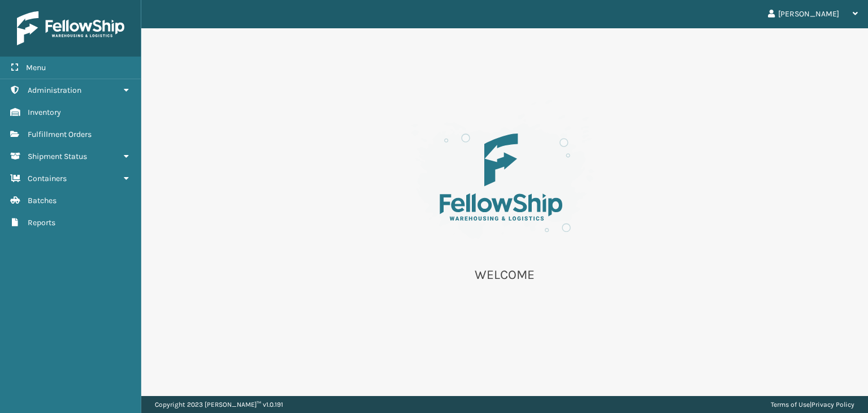 This screenshot has height=413, width=868. I want to click on img: es-welcome.8eb42ee4.svg, so click(505, 174).